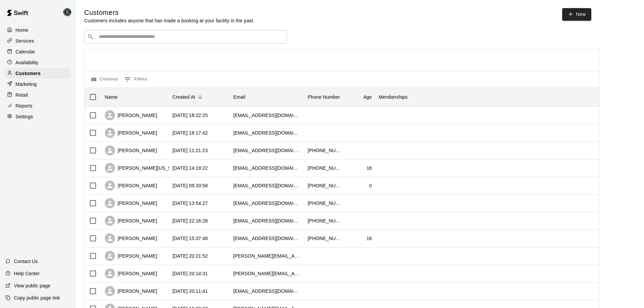 The width and height of the screenshot is (644, 308). What do you see at coordinates (22, 30) in the screenshot?
I see `p: Home` at bounding box center [22, 30].